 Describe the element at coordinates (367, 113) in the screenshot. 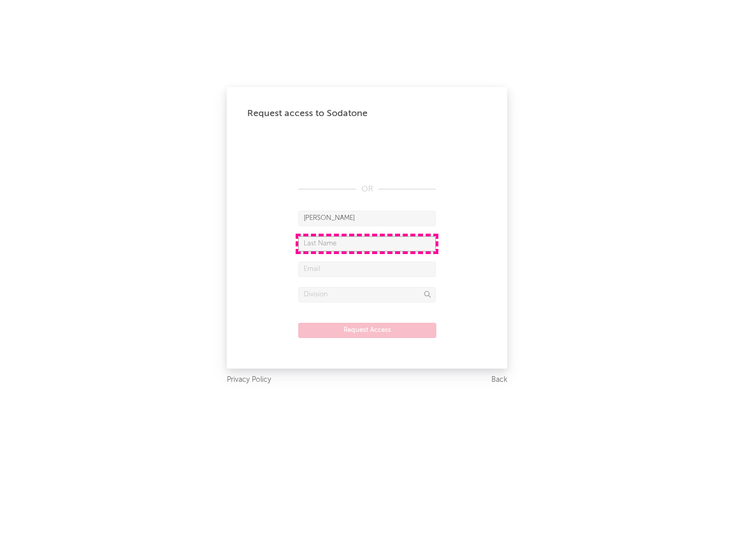

I see `div: Request access to Sodatone` at that location.